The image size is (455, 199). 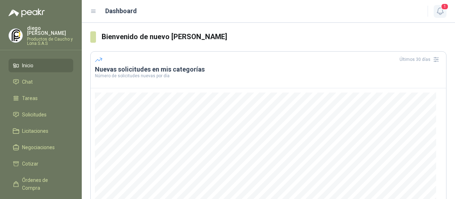 What do you see at coordinates (445, 6) in the screenshot?
I see `span: 1` at bounding box center [445, 6].